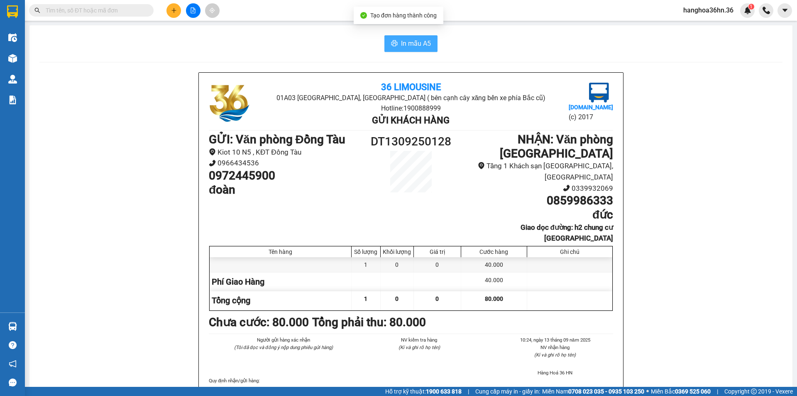  Describe the element at coordinates (284, 190) in the screenshot. I see `h1: đoàn` at that location.